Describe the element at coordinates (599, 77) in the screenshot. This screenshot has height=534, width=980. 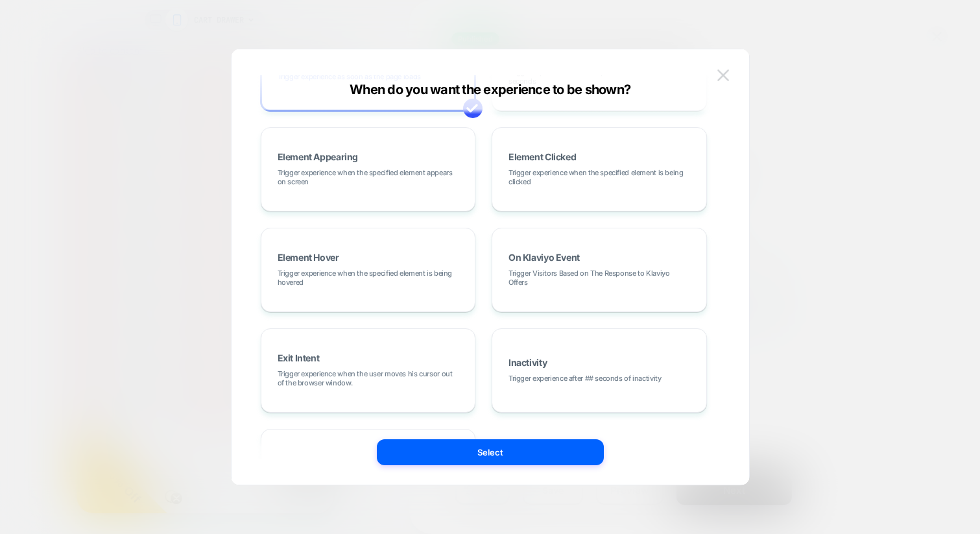
I see `span: Trigger experience after the specified amount of seconds` at that location.